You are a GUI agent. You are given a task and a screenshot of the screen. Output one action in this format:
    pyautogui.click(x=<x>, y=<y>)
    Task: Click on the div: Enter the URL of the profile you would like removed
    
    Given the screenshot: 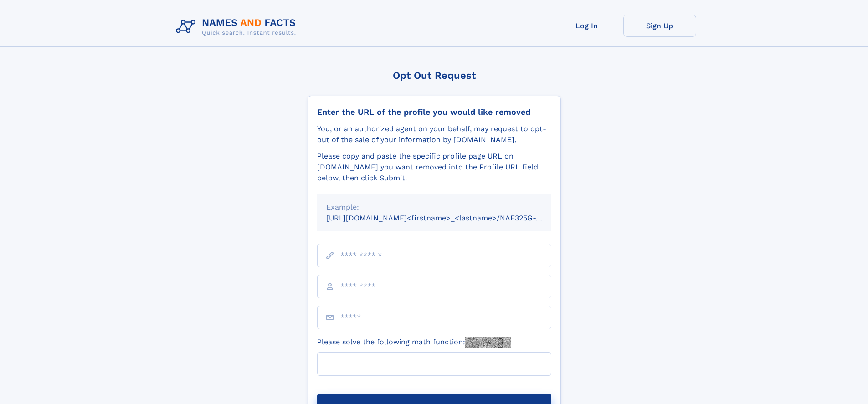 What is the action you would take?
    pyautogui.click(x=434, y=112)
    